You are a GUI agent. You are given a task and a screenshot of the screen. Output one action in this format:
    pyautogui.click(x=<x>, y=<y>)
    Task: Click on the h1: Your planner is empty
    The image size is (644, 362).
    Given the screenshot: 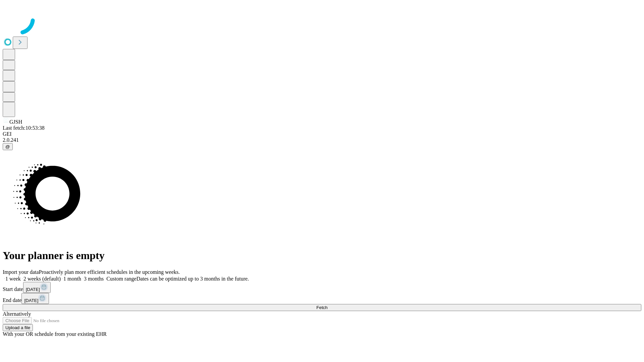 What is the action you would take?
    pyautogui.click(x=322, y=255)
    